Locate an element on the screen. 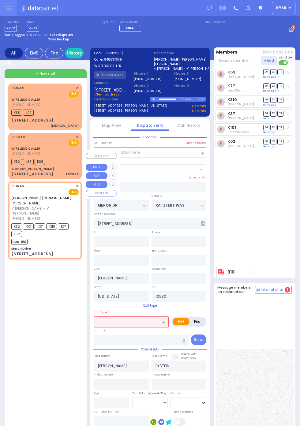  a: Call History is located at coordinates (188, 125).